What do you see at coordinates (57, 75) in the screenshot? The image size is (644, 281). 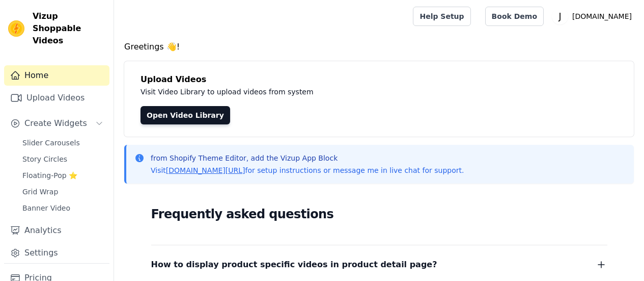 I see `a: Home` at bounding box center [57, 75].